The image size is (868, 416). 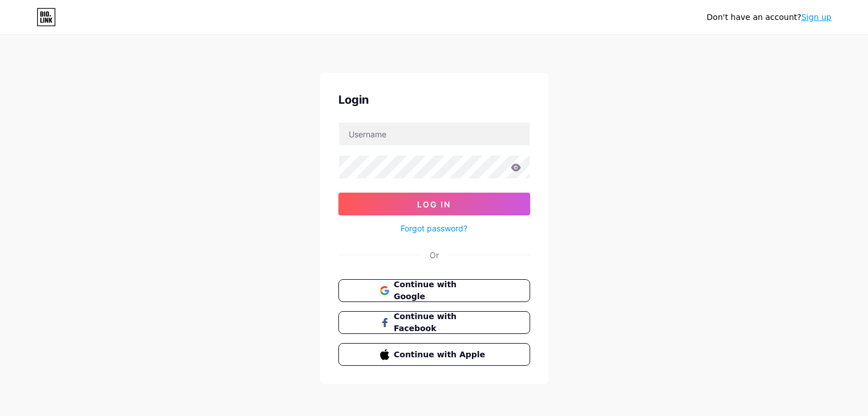 What do you see at coordinates (434, 99) in the screenshot?
I see `div: Login` at bounding box center [434, 99].